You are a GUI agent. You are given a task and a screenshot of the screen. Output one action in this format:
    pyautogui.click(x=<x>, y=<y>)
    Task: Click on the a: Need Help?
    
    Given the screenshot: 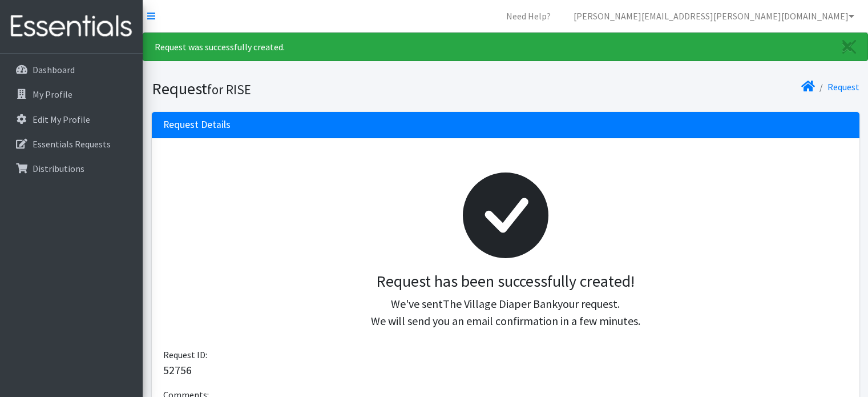 What is the action you would take?
    pyautogui.click(x=528, y=16)
    